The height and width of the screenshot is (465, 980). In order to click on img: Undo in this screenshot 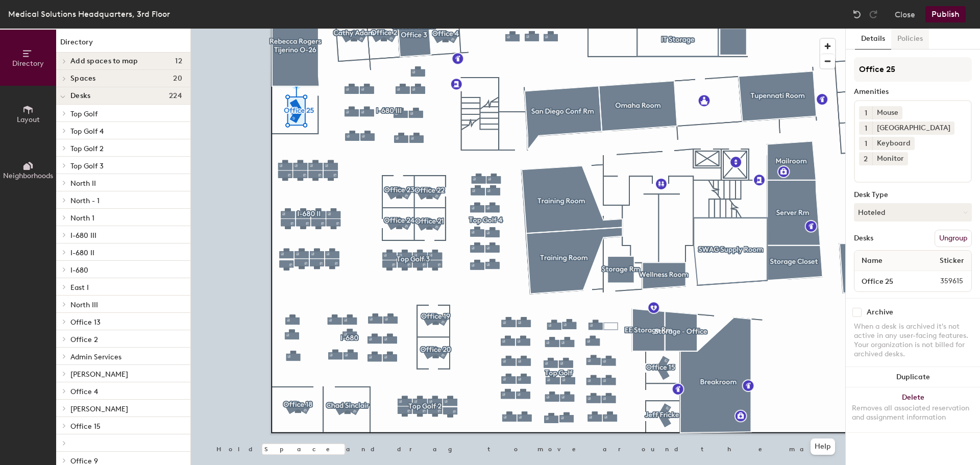, I will do `click(857, 14)`.